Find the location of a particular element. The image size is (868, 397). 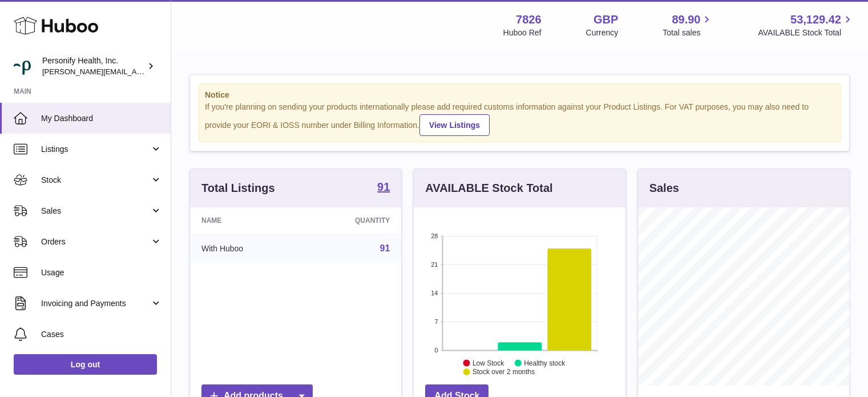

a: View Listings is located at coordinates (455, 125).